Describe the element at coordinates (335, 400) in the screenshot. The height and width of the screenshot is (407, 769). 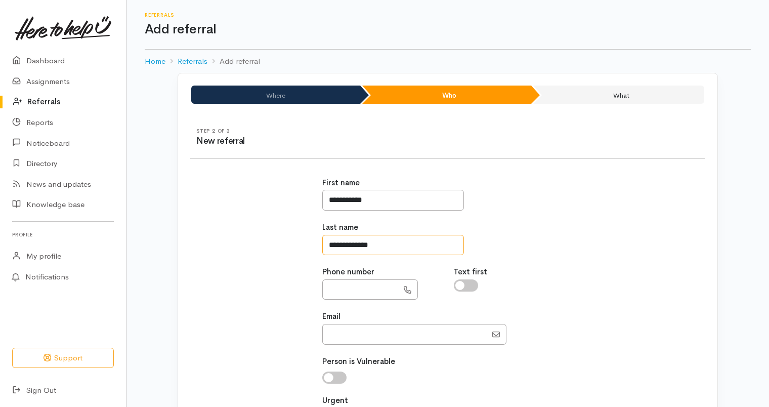
I see `label: Urgent` at that location.